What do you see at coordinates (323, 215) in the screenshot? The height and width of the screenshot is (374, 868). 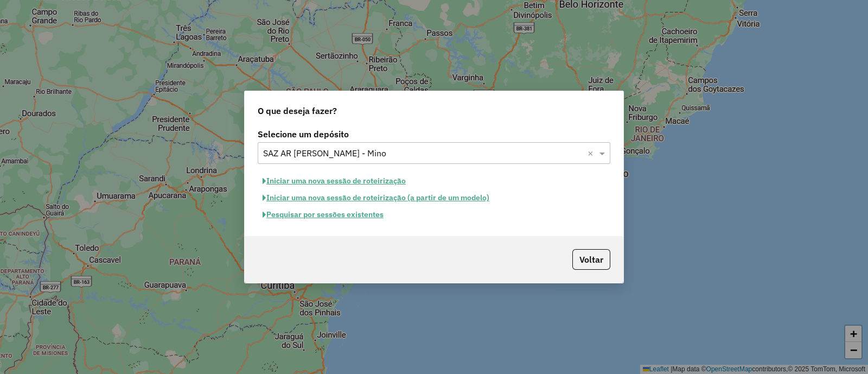 I see `button: Pesquisar por sessões existentes` at bounding box center [323, 215].